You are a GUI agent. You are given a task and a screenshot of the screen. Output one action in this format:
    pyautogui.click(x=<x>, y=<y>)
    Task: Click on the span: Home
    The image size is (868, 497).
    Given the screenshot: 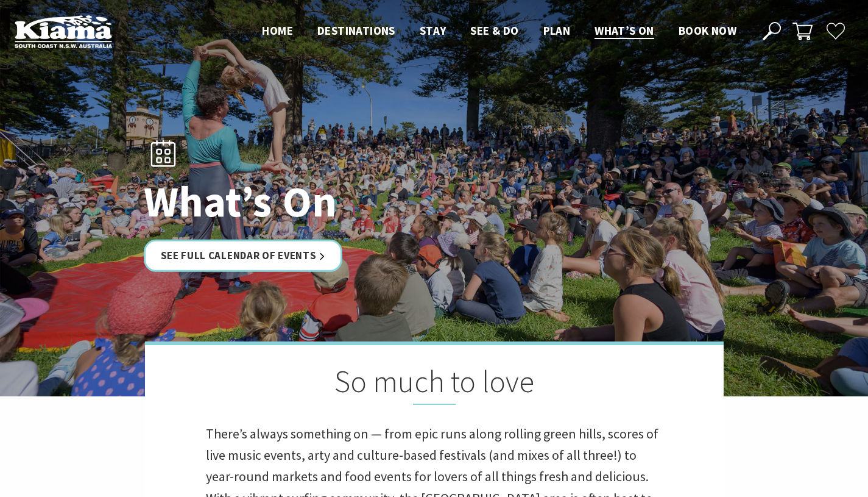 What is the action you would take?
    pyautogui.click(x=277, y=30)
    